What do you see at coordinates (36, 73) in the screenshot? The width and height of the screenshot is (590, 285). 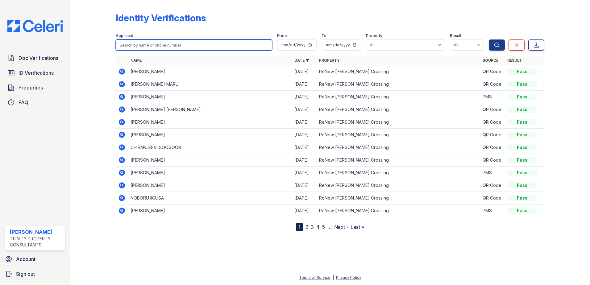 I see `span: ID Verifications` at bounding box center [36, 73].